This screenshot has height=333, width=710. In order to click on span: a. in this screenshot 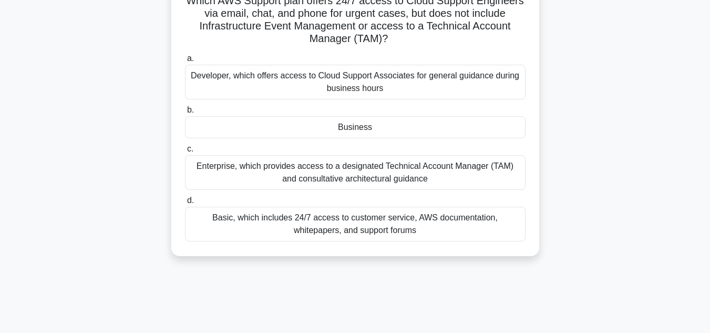, I will do `click(190, 58)`.